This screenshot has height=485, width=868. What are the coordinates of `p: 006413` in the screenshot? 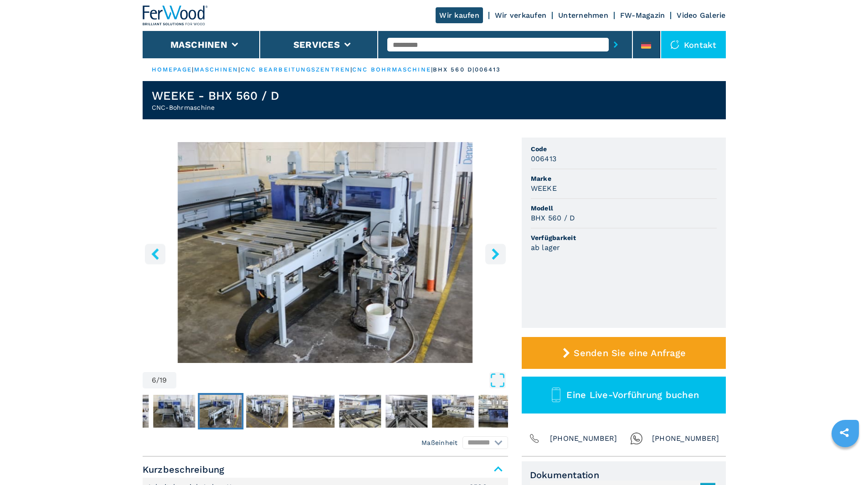 It's located at (487, 69).